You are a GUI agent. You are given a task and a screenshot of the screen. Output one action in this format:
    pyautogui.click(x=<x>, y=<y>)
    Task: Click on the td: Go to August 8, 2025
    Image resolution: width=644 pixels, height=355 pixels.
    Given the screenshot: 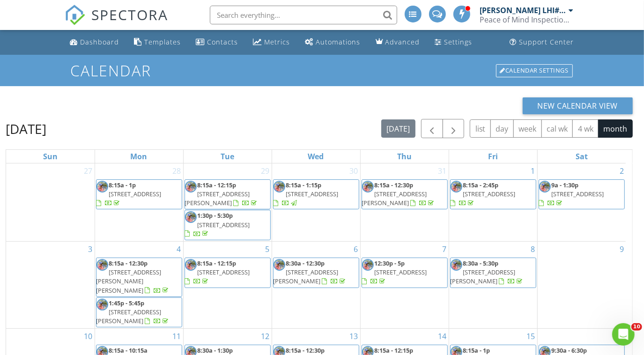 What is the action you would take?
    pyautogui.click(x=493, y=285)
    